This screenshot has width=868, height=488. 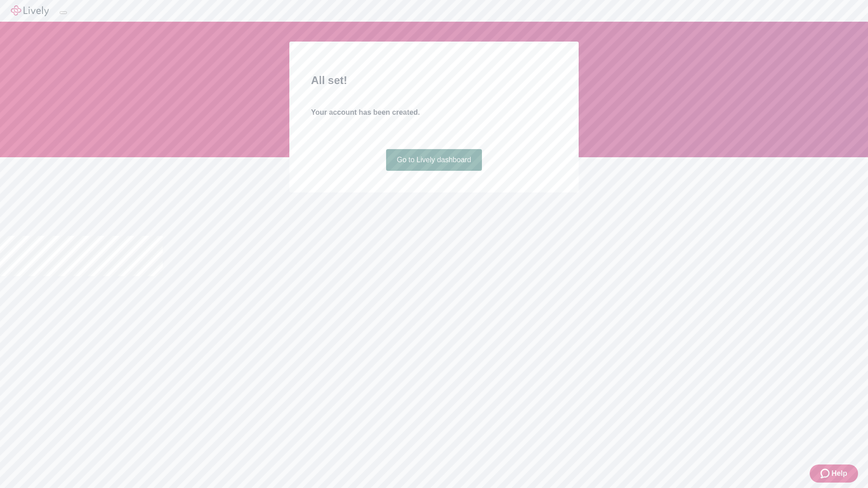 I want to click on button: Zendesk support iconHelp, so click(x=834, y=474).